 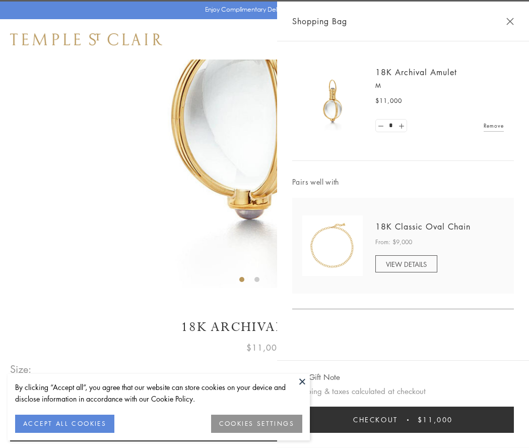 I want to click on a: 18K Archival Amulet, so click(x=417, y=72).